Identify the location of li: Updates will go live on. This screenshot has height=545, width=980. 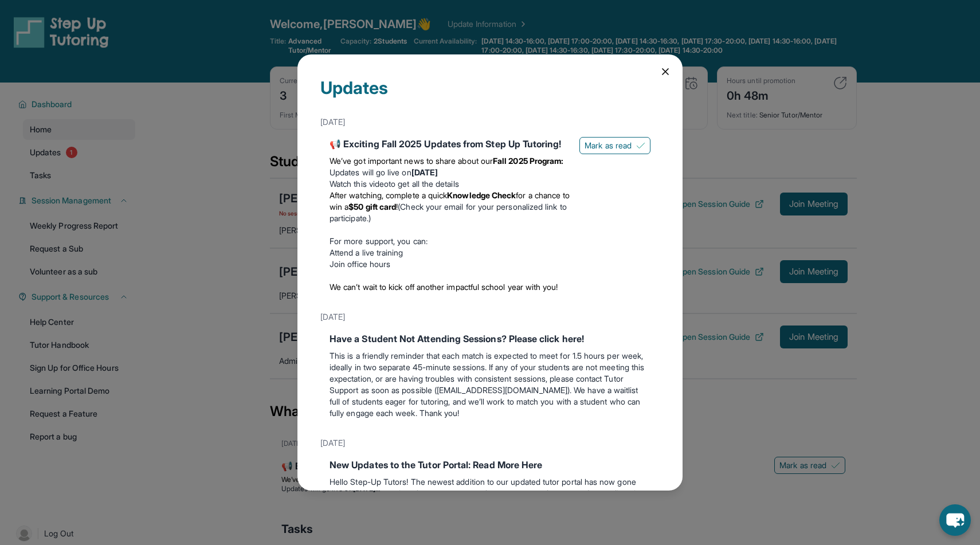
(449, 172).